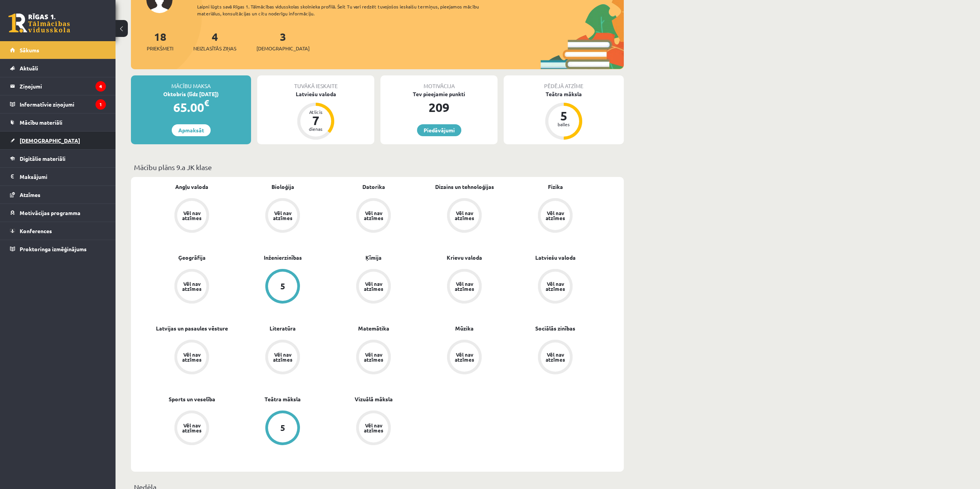  Describe the element at coordinates (62, 86) in the screenshot. I see `legend: Ziņojumi` at that location.